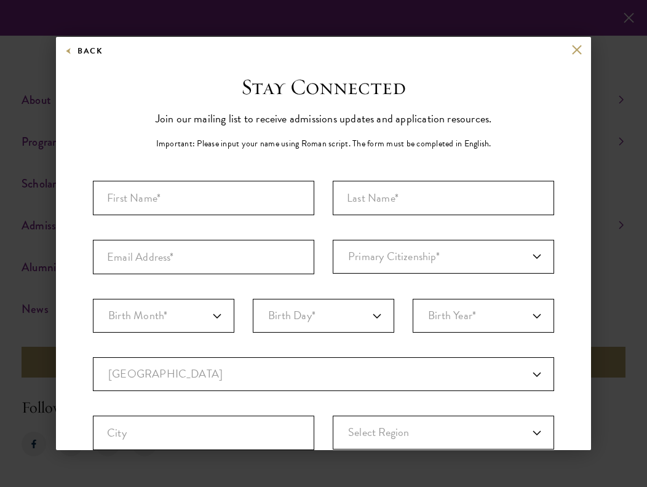 The width and height of the screenshot is (647, 487). What do you see at coordinates (483, 315) in the screenshot?
I see `select: Year` at bounding box center [483, 315].